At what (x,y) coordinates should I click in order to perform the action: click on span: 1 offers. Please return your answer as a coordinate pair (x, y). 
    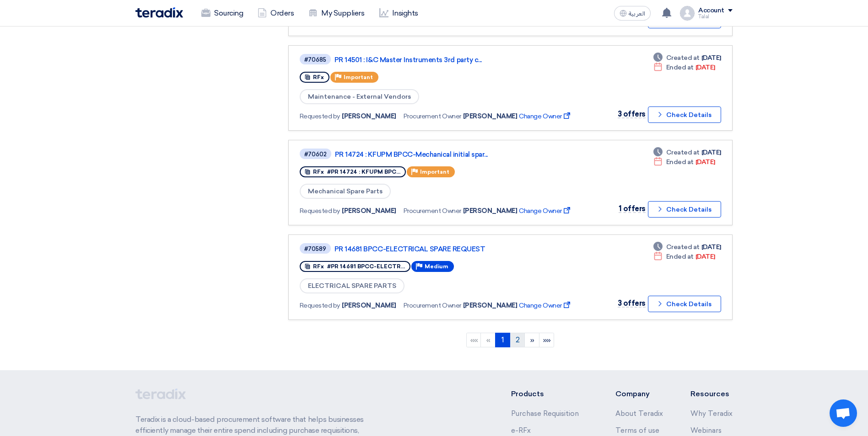
    Looking at the image, I should click on (632, 208).